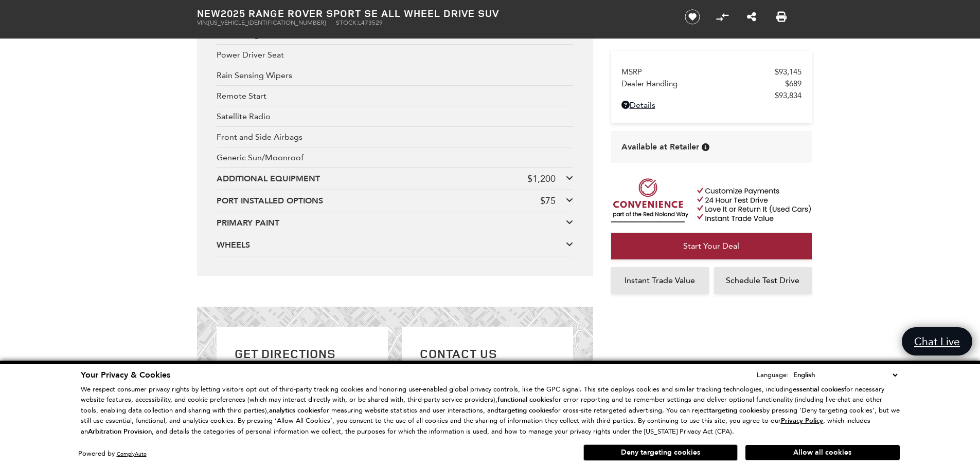 This screenshot has width=980, height=468. Describe the element at coordinates (395, 117) in the screenshot. I see `div: Satellite Radio` at that location.